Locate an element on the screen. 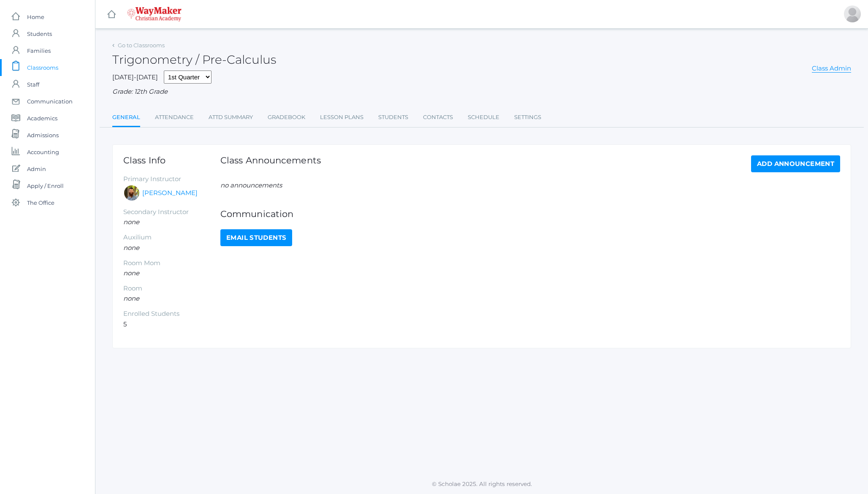  a: Schedule is located at coordinates (483, 117).